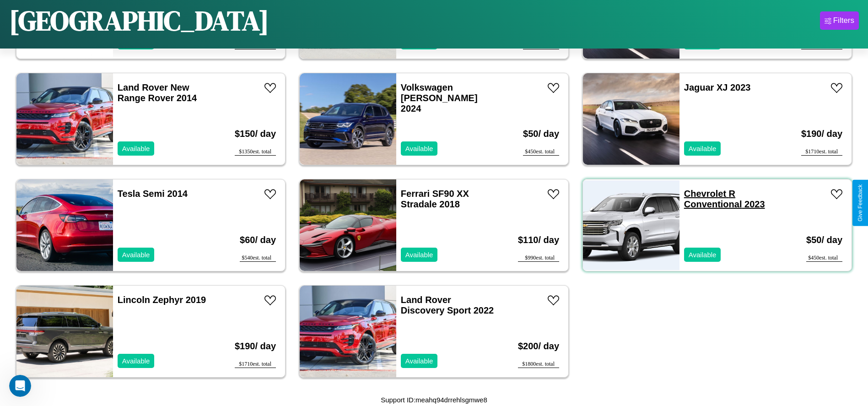 The image size is (868, 406). Describe the element at coordinates (257, 258) in the screenshot. I see `div: $ 540 est. total` at that location.